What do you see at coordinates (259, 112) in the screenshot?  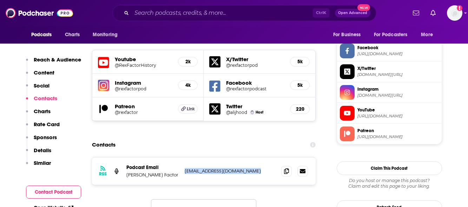 I see `span: Host` at bounding box center [259, 112].